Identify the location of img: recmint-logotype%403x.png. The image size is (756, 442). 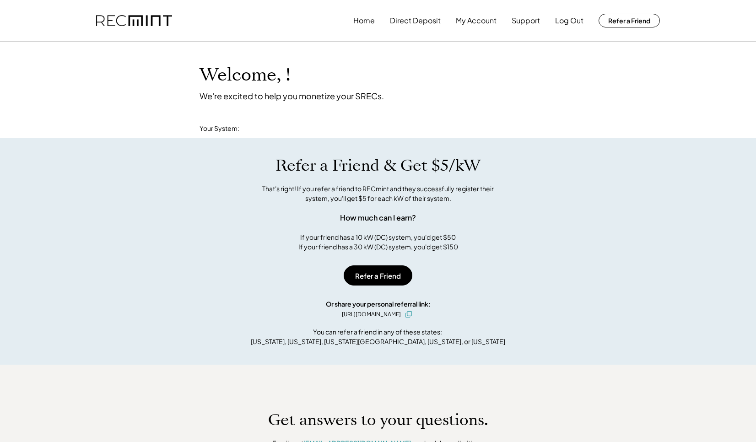
(134, 21).